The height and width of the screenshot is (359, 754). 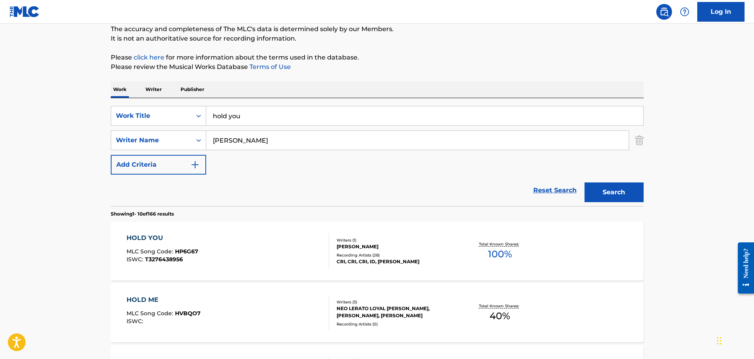 I want to click on img: help, so click(x=685, y=12).